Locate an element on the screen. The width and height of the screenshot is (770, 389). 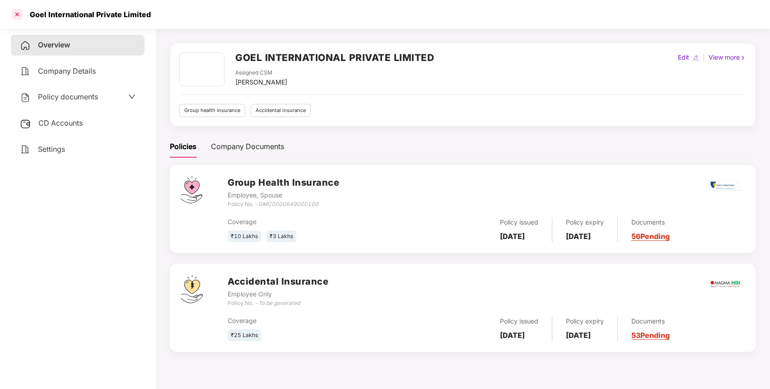
img: svg+xml;base64,PHN2ZyB3aWR0aD0iMjUiIGhlaWdodD0iMjQiIHZpZXdCb3g9IjAgMCAyNSAyNCIgZmlsbD0ibm9uZSIgeG... is located at coordinates (25, 124).